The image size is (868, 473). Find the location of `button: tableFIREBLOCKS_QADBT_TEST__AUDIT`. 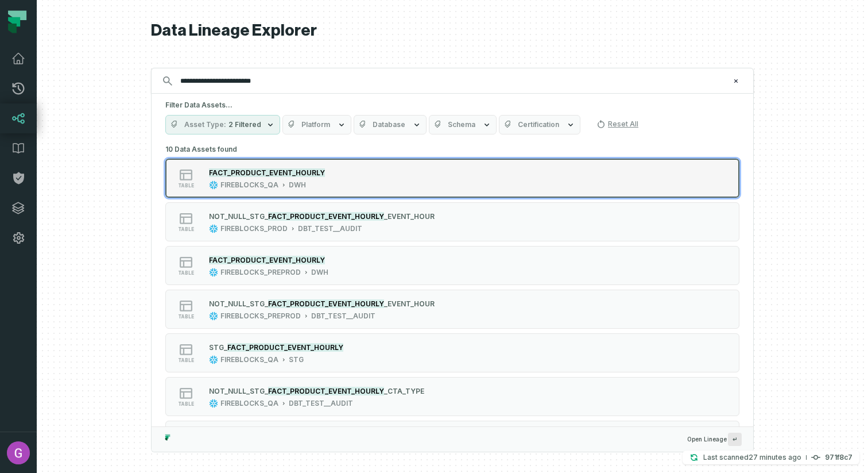

button: tableFIREBLOCKS_QADBT_TEST__AUDIT is located at coordinates (453, 397).